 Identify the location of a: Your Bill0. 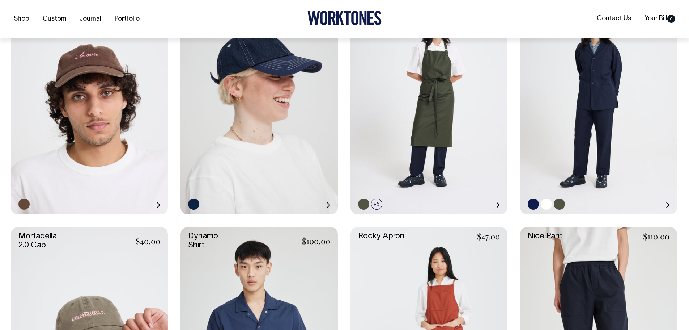
(660, 18).